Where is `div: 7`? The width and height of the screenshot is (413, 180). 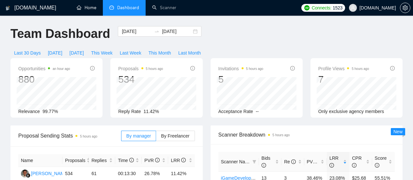
div: 7 is located at coordinates (344, 79).